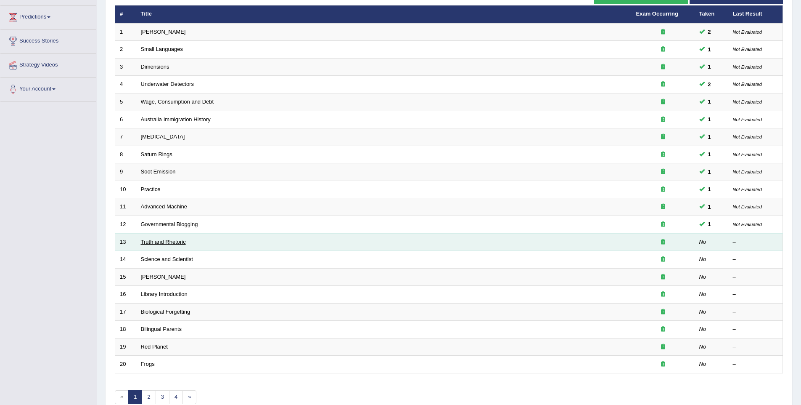  Describe the element at coordinates (177, 101) in the screenshot. I see `a: Wage, Consumption and Debt` at that location.